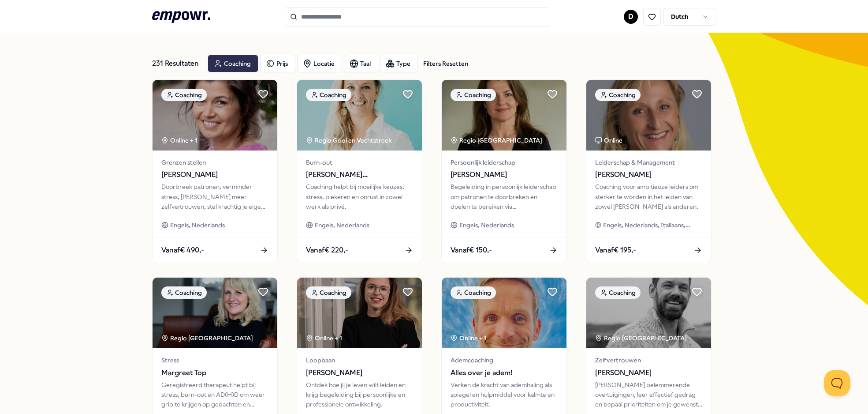  I want to click on span: Margreet Top, so click(215, 373).